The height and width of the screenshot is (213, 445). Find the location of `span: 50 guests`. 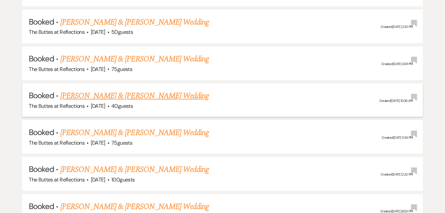

span: 50 guests is located at coordinates (122, 32).